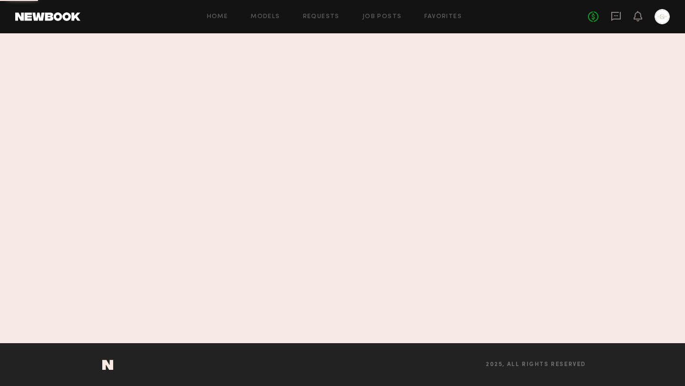 The image size is (685, 386). What do you see at coordinates (321, 17) in the screenshot?
I see `a: Requests` at bounding box center [321, 17].